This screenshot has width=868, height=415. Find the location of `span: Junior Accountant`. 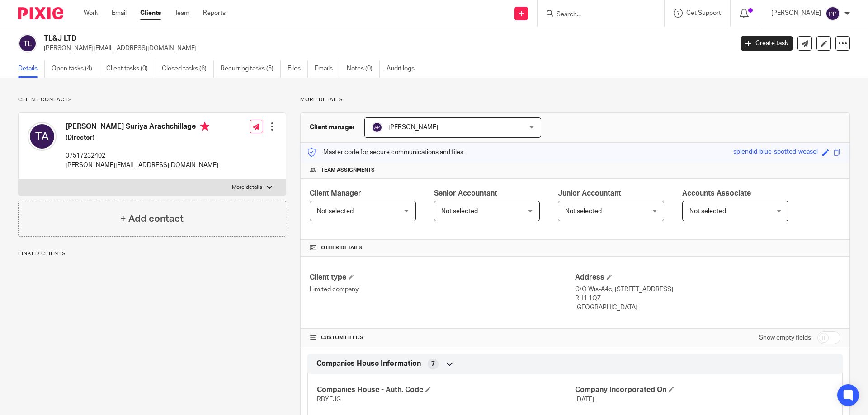

span: Junior Accountant is located at coordinates (590, 193).